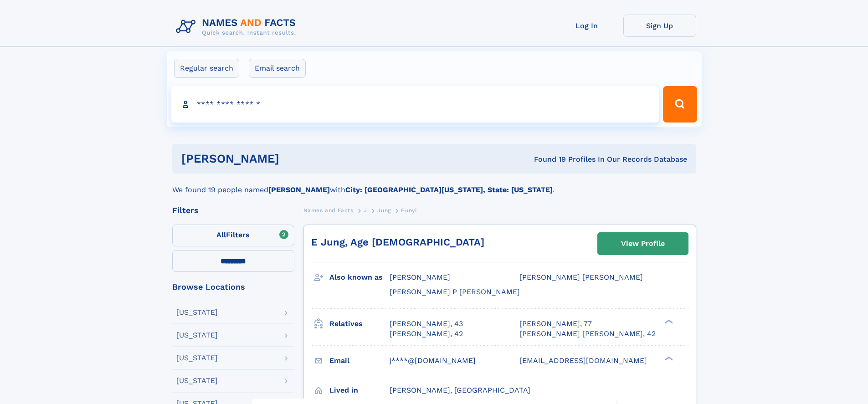 This screenshot has width=868, height=404. What do you see at coordinates (359, 390) in the screenshot?
I see `h3: Lived in` at bounding box center [359, 390].